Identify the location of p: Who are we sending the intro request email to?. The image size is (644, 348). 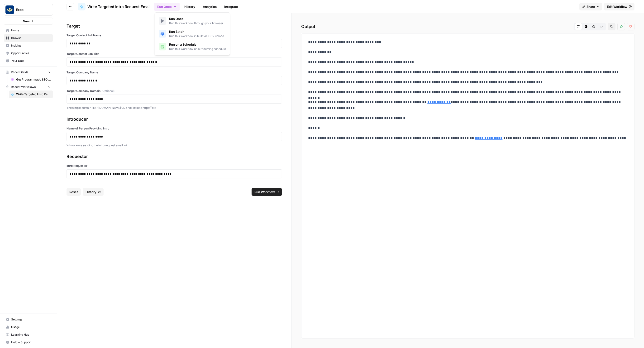
(174, 146).